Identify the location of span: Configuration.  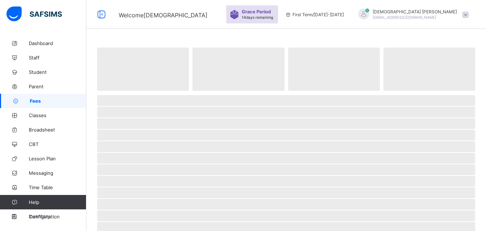
(57, 216).